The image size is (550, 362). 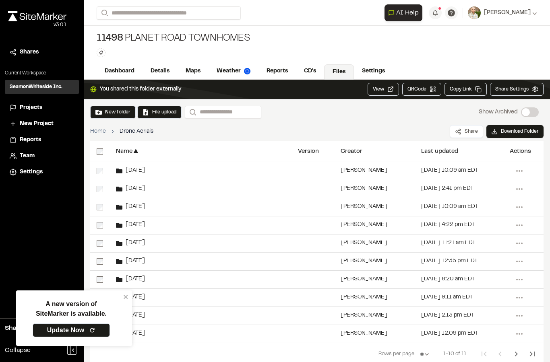 I want to click on input: select-all-rows, so click(x=100, y=152).